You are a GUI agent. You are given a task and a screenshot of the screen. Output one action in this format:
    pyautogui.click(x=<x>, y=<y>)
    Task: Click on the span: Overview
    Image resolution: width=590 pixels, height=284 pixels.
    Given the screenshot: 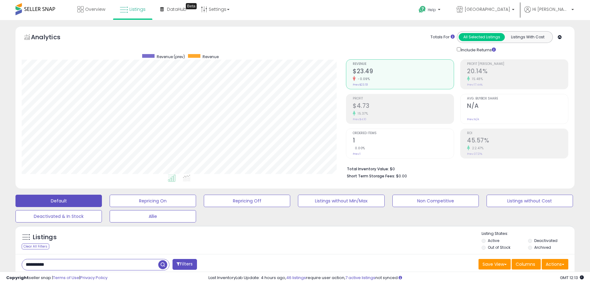 What is the action you would take?
    pyautogui.click(x=95, y=9)
    